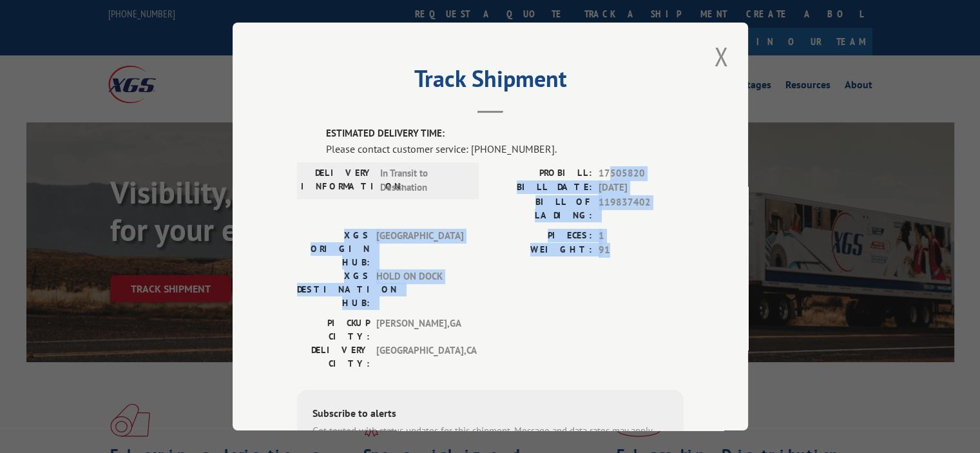 The image size is (980, 453). What do you see at coordinates (333, 289) in the screenshot?
I see `label: XGS DESTINATION HUB:` at bounding box center [333, 289].